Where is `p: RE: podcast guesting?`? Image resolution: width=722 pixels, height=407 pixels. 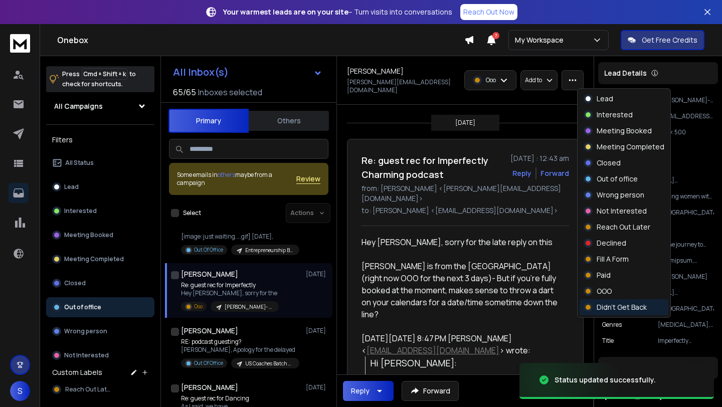
p: RE: podcast guesting? is located at coordinates (240, 342).